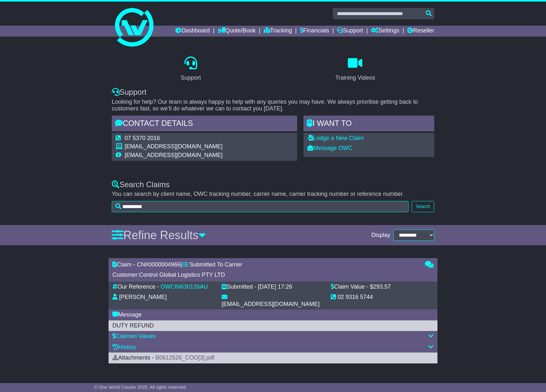 The image size is (546, 392). I want to click on p: Looking for help? Our team is always happy to help with any queries you may have. We always prior..., so click(273, 105).